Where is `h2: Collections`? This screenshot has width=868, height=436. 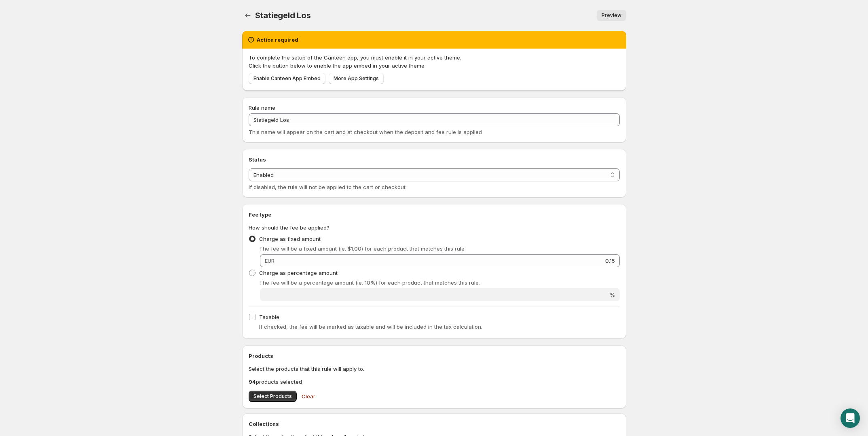 h2: Collections is located at coordinates (434, 424).